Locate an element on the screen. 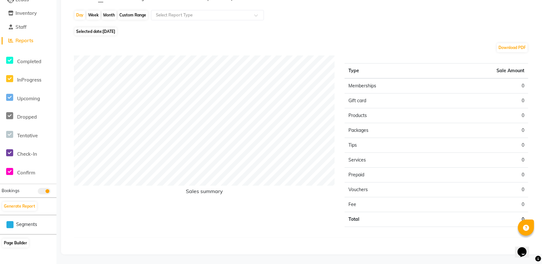 This screenshot has width=542, height=264. div: Day is located at coordinates (80, 15).